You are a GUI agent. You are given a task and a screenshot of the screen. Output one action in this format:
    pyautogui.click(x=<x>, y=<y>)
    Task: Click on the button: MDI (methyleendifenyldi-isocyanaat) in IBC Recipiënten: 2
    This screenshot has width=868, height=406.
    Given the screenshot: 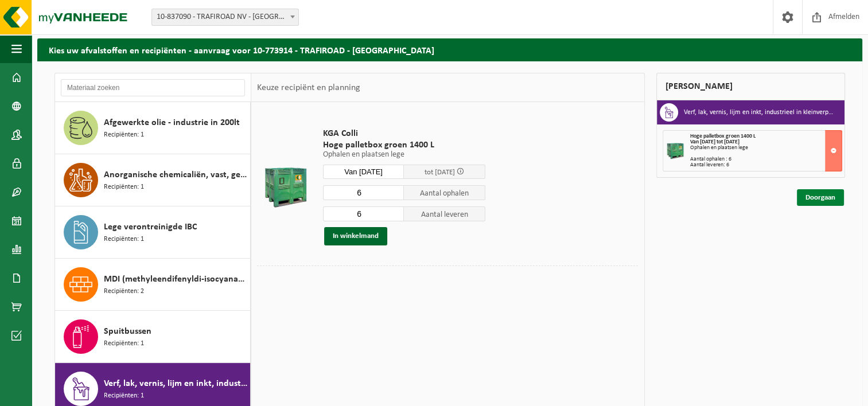 What is the action you would take?
    pyautogui.click(x=153, y=285)
    